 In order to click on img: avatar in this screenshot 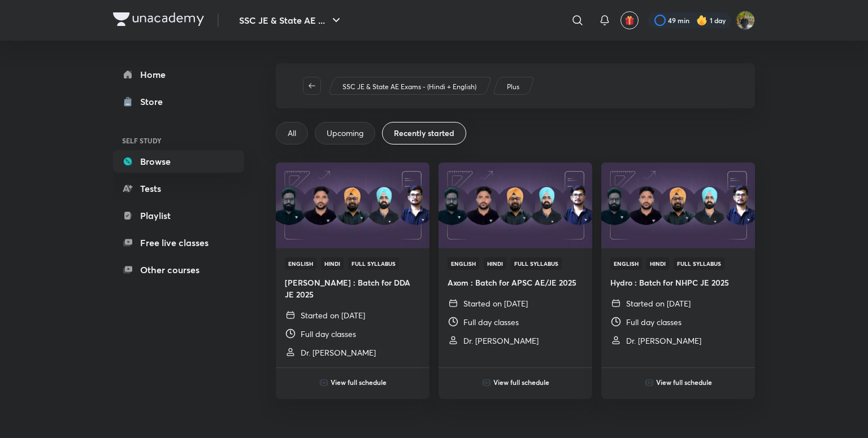, I will do `click(629, 20)`.